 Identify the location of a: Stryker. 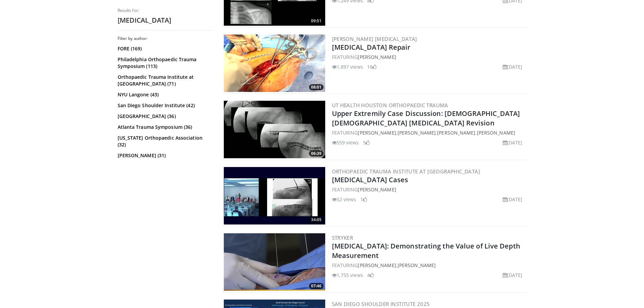
(342, 238).